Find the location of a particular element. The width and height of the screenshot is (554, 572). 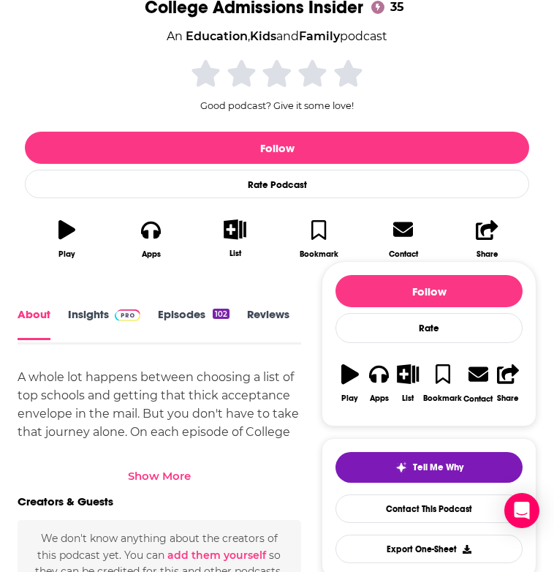

img: tell me why sparkle is located at coordinates (401, 467).